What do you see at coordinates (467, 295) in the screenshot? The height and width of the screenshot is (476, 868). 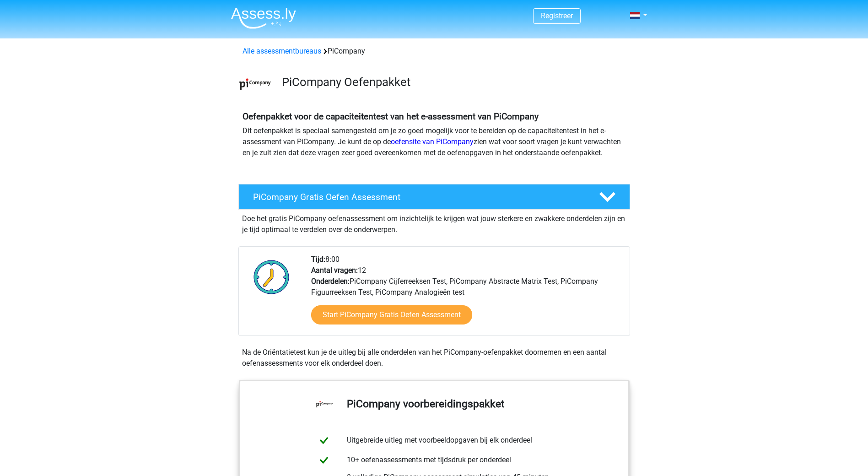 I see `div: 8:00 12 PiCompany Cijferreeksen Test, PiCompany Abstracte Matrix Test, PiCompany Figuurreeksen Te...` at bounding box center [467, 295].